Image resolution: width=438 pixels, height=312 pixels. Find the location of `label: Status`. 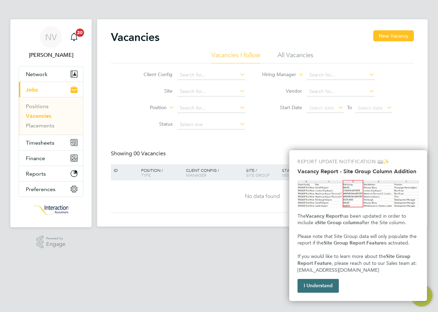

label: Status is located at coordinates (152, 124).